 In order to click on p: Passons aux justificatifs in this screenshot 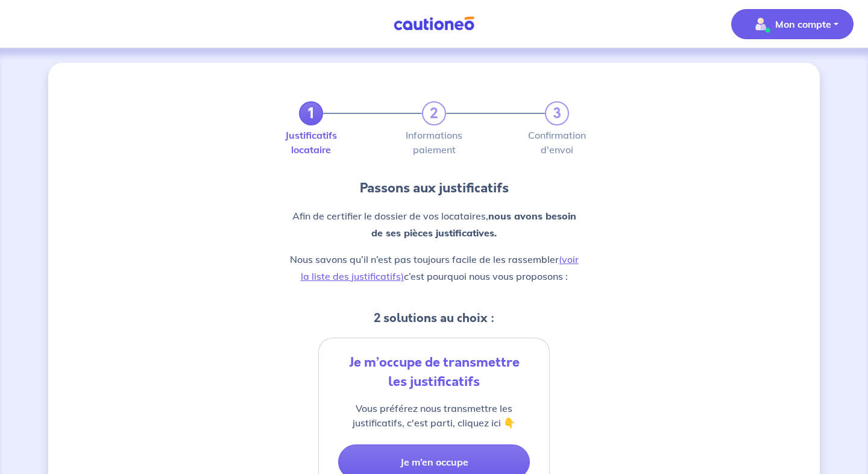, I will do `click(434, 188)`.